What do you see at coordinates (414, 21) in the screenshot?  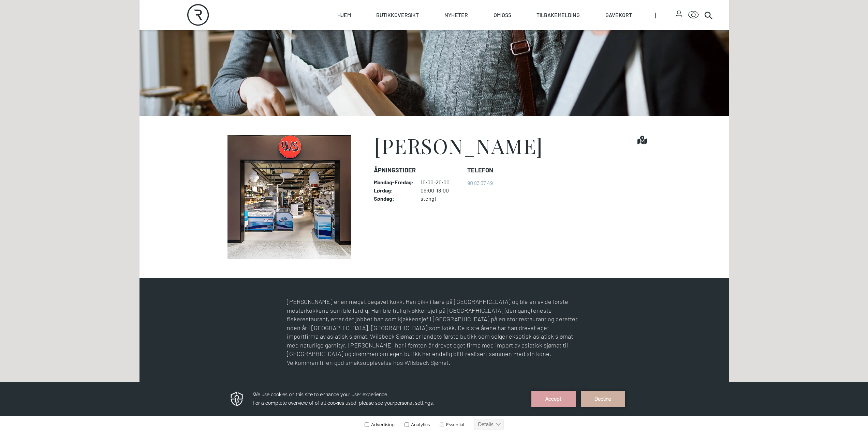 I see `span: personal settings.` at bounding box center [414, 21].